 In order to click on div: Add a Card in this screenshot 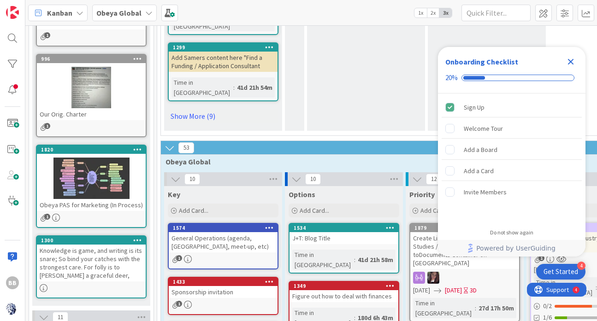, I will do `click(479, 171)`.